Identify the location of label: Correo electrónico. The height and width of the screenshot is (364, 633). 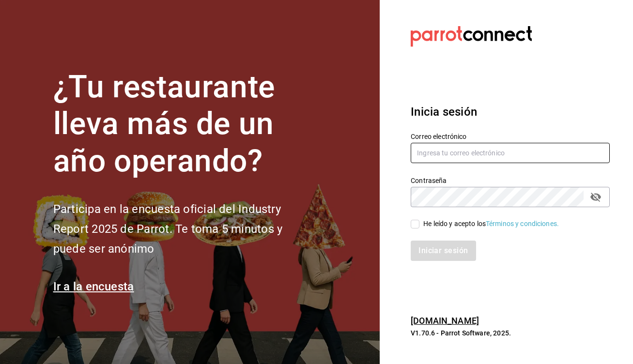
(510, 136).